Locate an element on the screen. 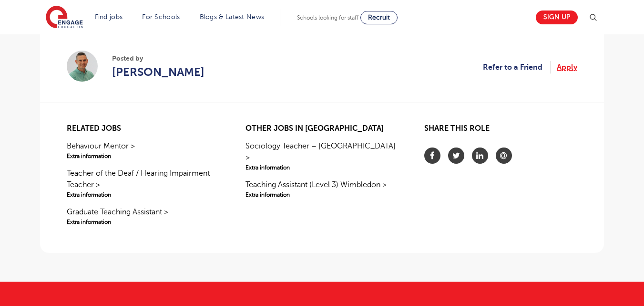  a: For Schools is located at coordinates (160, 17).